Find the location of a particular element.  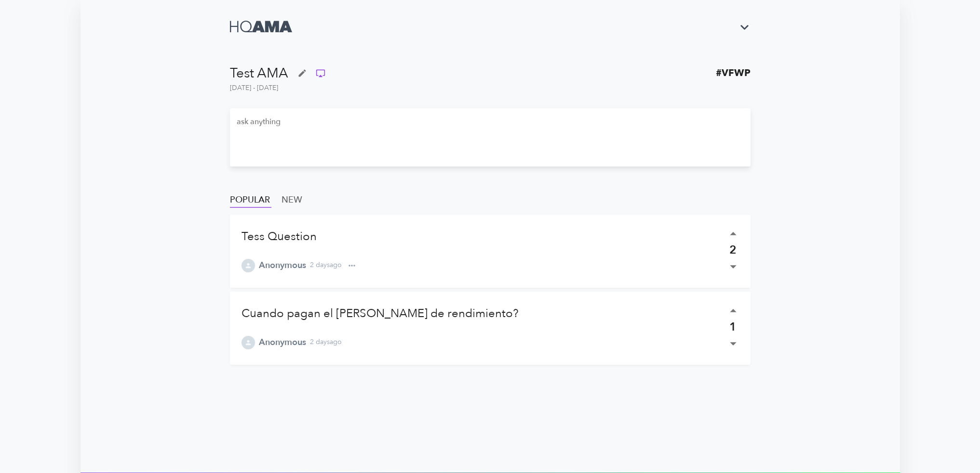

p: 1 is located at coordinates (733, 328).